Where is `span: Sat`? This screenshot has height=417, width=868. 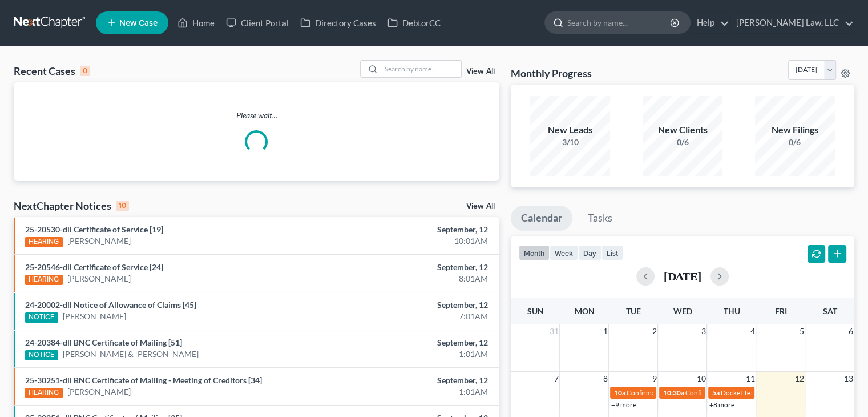
span: Sat is located at coordinates (830, 311).